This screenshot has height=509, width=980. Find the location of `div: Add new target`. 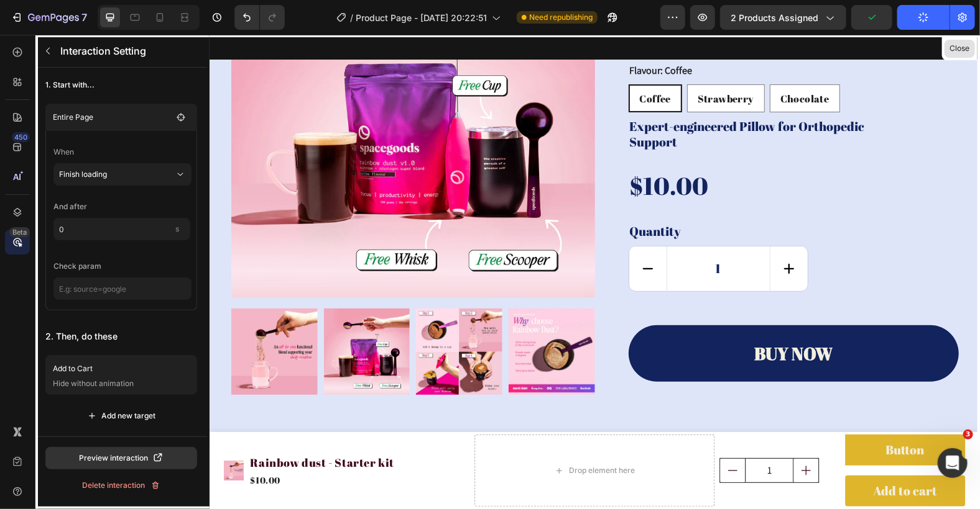

div: Add new target is located at coordinates (121, 416).